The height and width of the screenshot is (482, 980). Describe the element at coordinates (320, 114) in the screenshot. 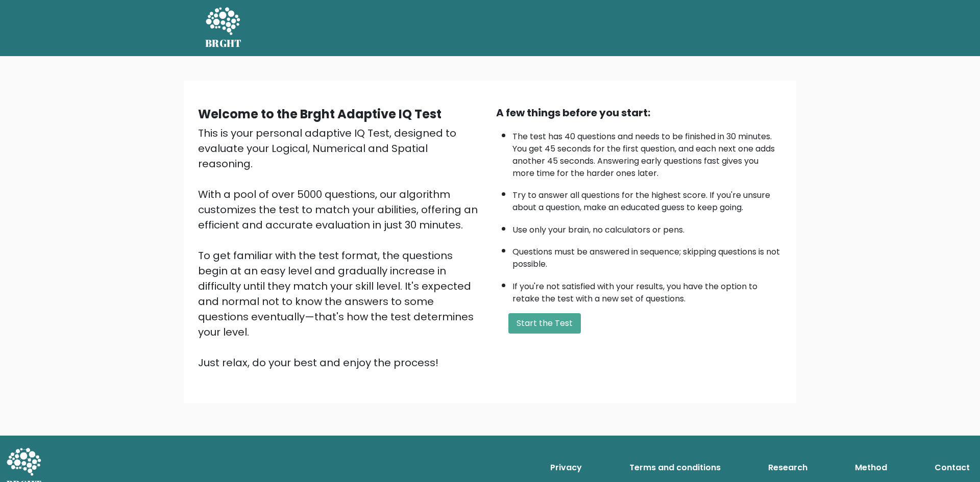

I see `b: Welcome to the Brght Adaptive IQ Test` at that location.